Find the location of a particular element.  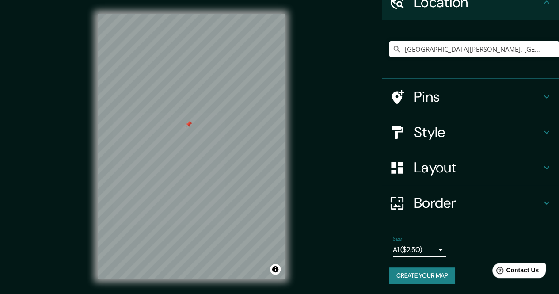

div: Border is located at coordinates (471, 203).